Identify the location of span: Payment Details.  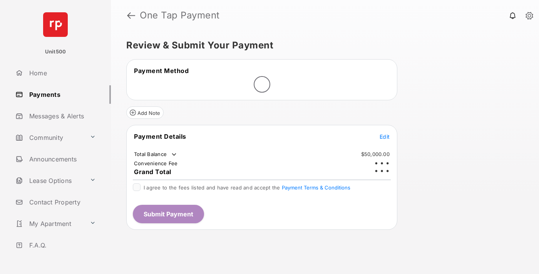
(160, 137).